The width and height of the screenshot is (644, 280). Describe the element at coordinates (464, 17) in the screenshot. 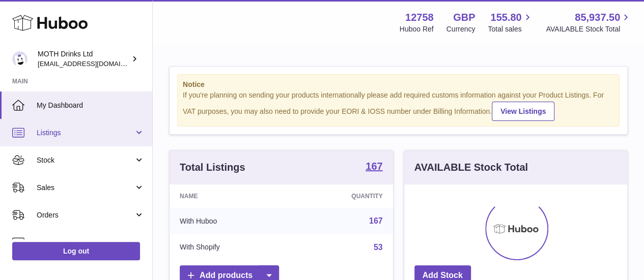

I see `strong: GBP` at that location.